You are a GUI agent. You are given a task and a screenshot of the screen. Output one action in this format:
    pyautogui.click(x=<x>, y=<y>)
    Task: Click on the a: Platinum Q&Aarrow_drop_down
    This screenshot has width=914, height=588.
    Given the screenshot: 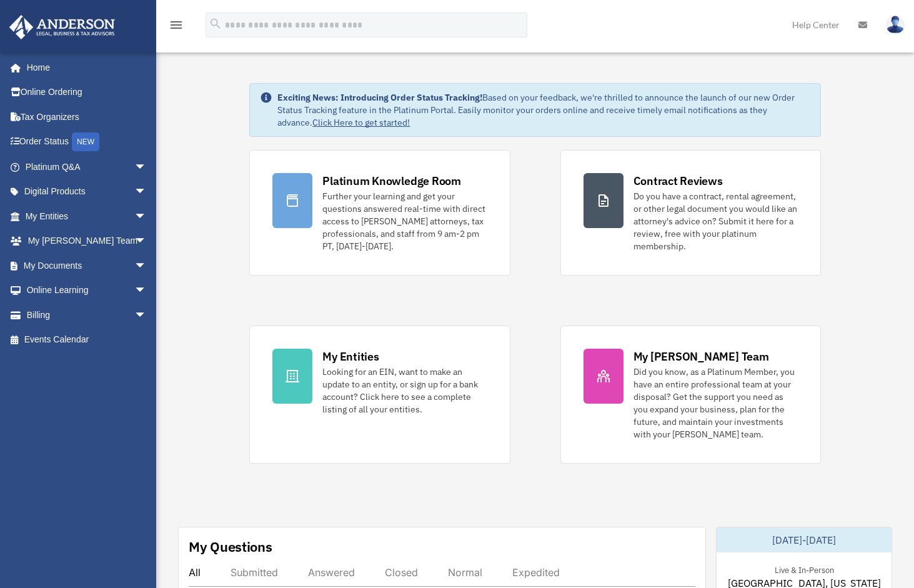 What is the action you would take?
    pyautogui.click(x=87, y=167)
    